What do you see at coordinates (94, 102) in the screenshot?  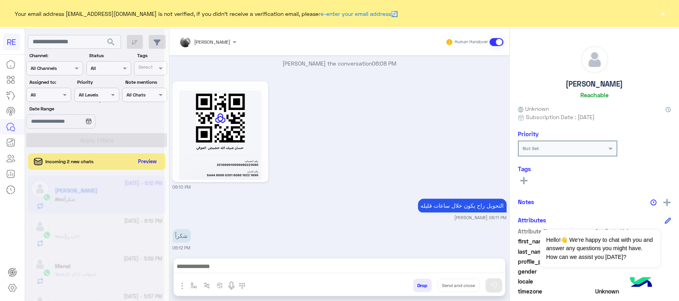 I see `div: loading...` at bounding box center [94, 102].